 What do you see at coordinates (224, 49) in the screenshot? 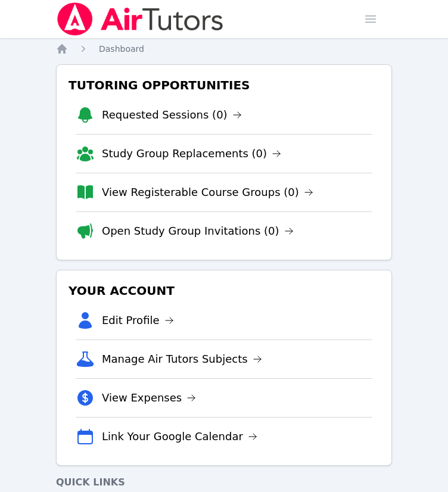
I see `nav: Breadcrumb` at bounding box center [224, 49].